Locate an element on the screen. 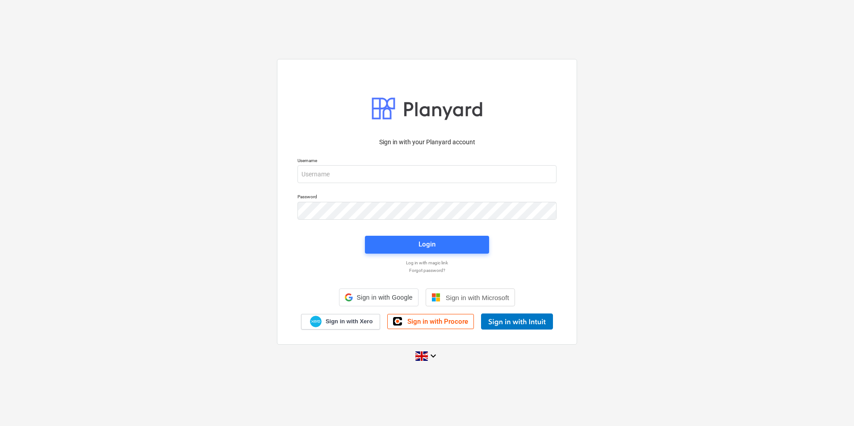  span: Sign in with Microsoft is located at coordinates (478, 297).